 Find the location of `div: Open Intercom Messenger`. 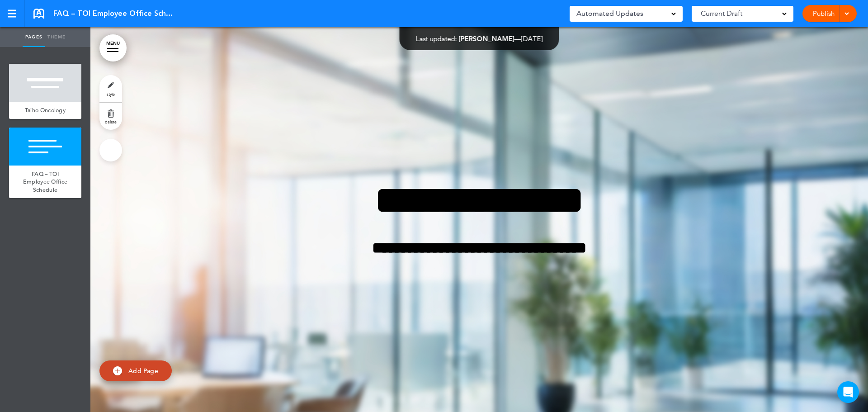

div: Open Intercom Messenger is located at coordinates (848, 392).